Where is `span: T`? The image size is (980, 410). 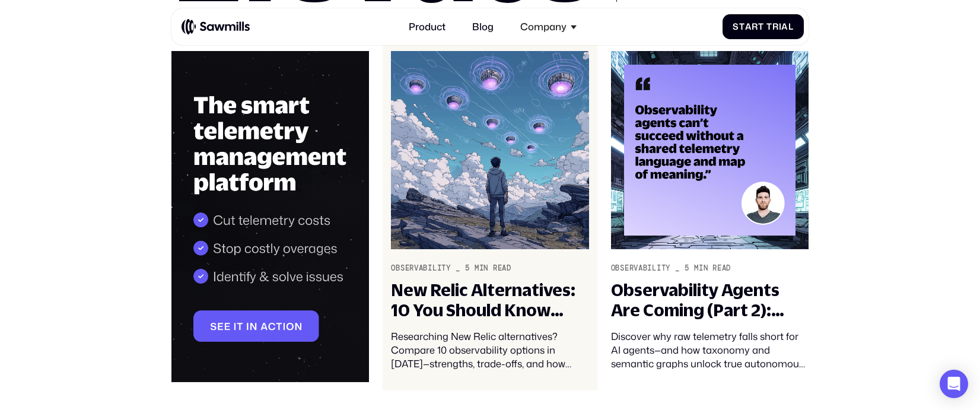 span: T is located at coordinates (770, 26).